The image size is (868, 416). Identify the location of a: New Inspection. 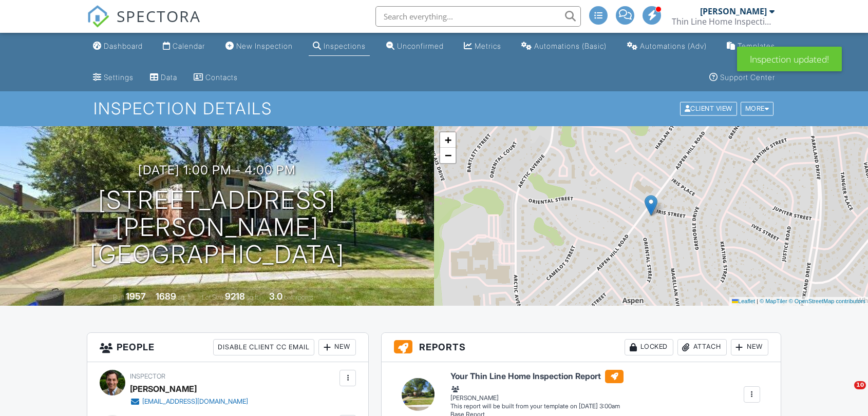
(259, 46).